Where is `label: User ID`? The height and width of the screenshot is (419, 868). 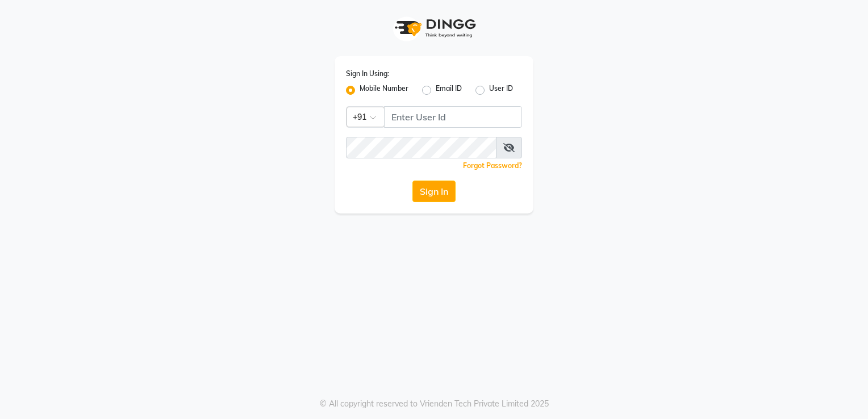
label: User ID is located at coordinates (501, 90).